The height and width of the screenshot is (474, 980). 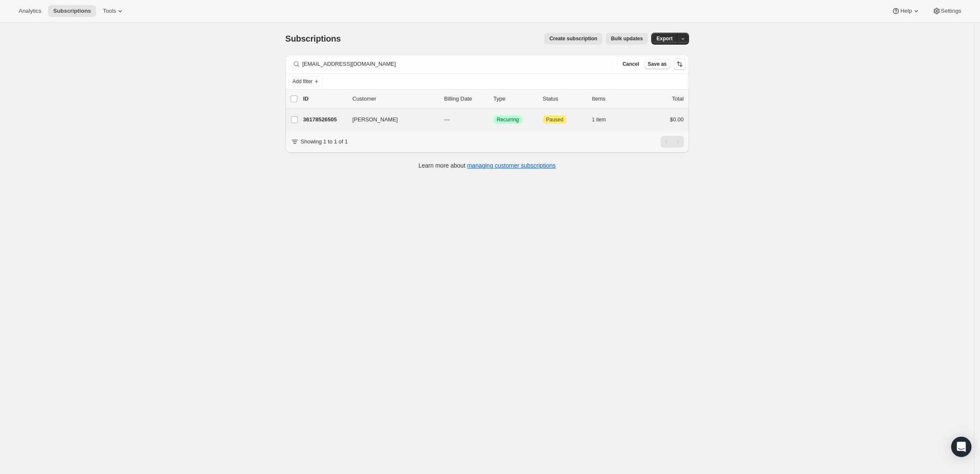 I want to click on div: IDCustomerBilling DateTypeStatusItemsTotal, so click(x=494, y=99).